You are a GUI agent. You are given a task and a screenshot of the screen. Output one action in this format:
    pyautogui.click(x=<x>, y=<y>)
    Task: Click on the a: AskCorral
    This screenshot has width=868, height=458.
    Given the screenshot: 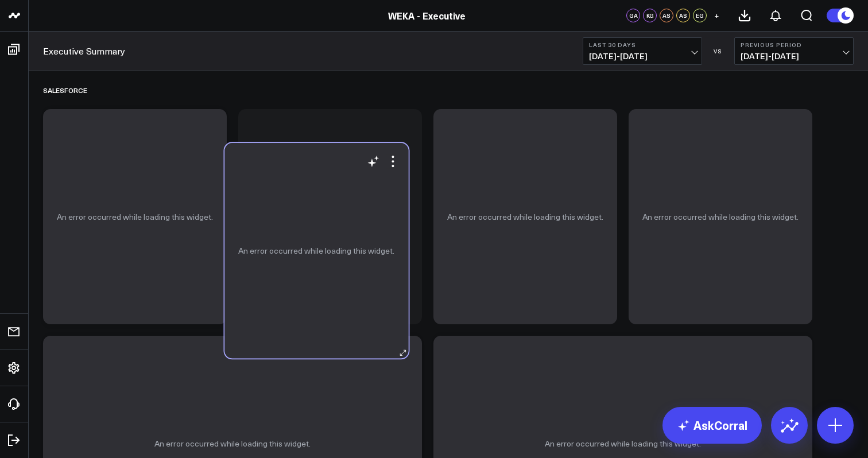 What is the action you would take?
    pyautogui.click(x=712, y=425)
    